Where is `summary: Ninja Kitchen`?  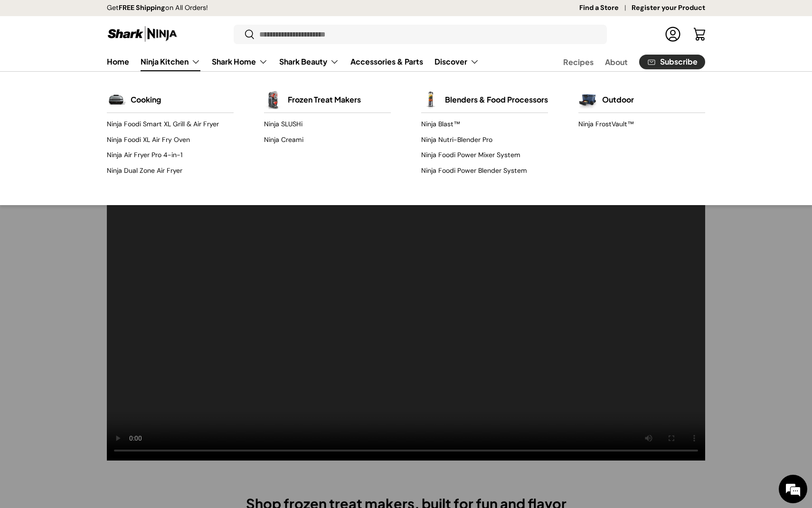 summary: Ninja Kitchen is located at coordinates (171, 62).